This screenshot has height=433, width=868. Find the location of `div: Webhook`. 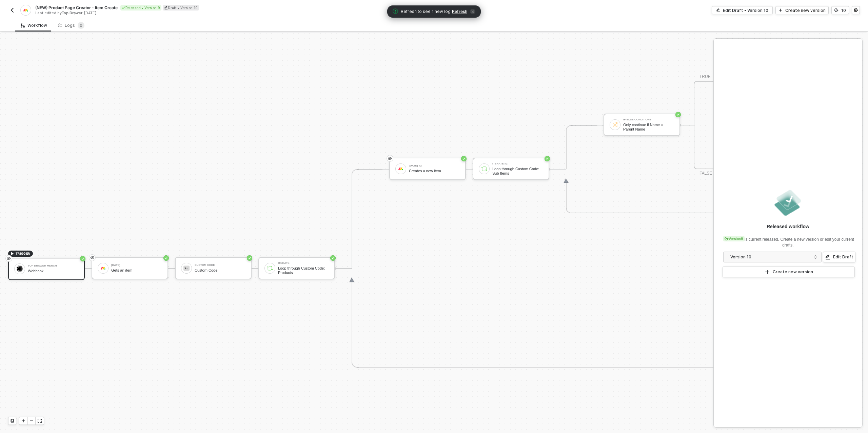

div: Webhook is located at coordinates (53, 271).